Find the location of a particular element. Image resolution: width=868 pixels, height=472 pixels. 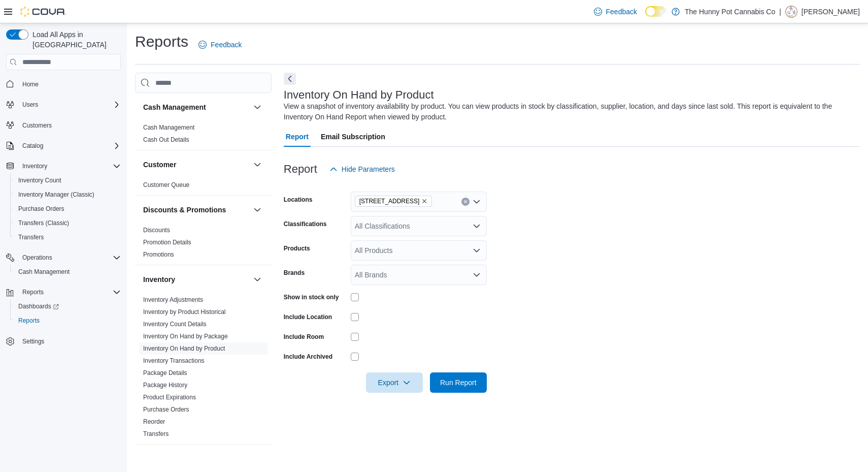

button: Transfers (Classic) is located at coordinates (67, 223).